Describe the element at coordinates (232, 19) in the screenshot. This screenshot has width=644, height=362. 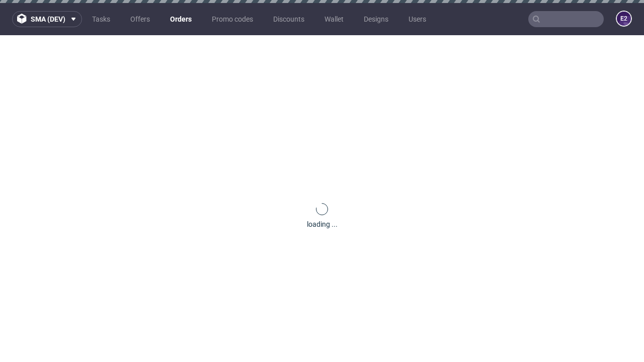
I see `a: Promo codes` at that location.